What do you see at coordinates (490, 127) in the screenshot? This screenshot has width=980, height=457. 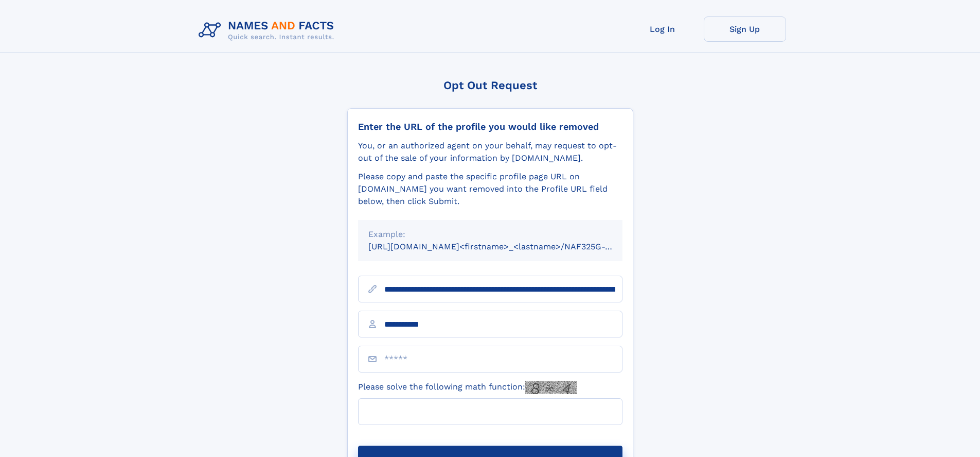 I see `div: Enter the URL of the profile you would like removed` at bounding box center [490, 127].